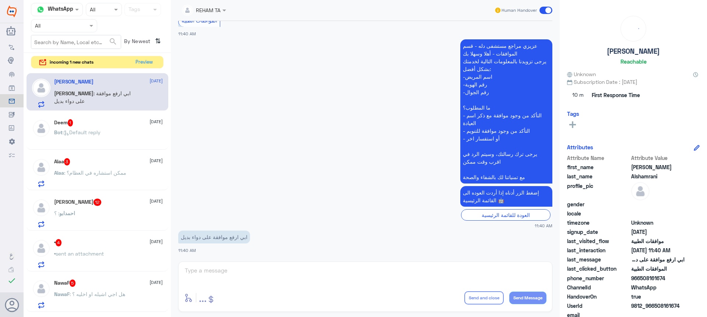  I want to click on div: العودة للقائمة الرئيسية, so click(506, 215).